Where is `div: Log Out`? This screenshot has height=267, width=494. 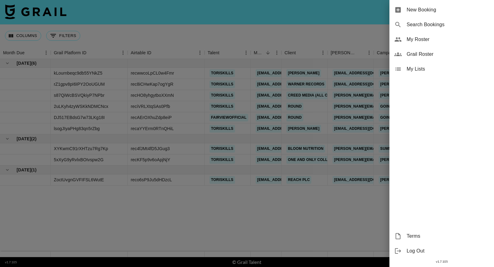 div: Log Out is located at coordinates (442, 251).